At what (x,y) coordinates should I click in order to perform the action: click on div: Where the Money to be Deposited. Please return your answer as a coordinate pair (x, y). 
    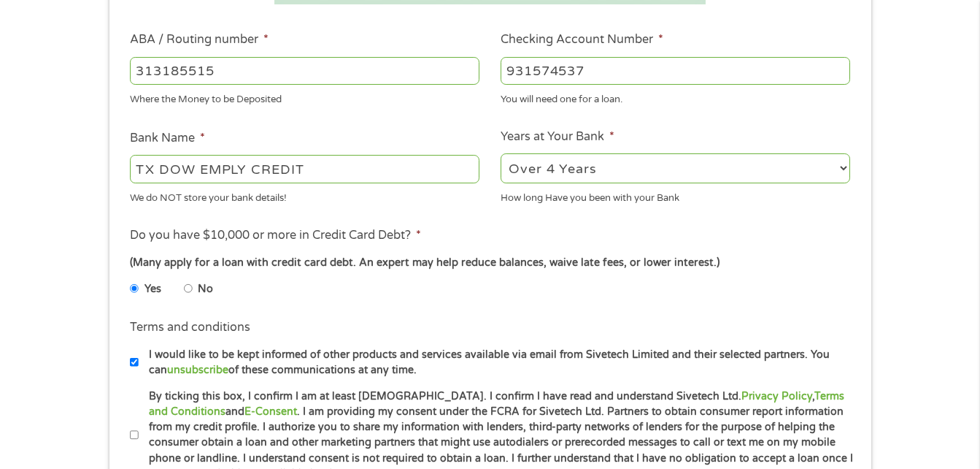
    Looking at the image, I should click on (304, 97).